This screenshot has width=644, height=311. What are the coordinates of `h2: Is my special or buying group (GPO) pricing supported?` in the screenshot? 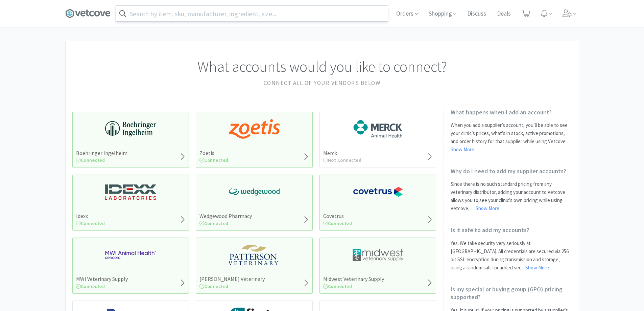 It's located at (511, 293).